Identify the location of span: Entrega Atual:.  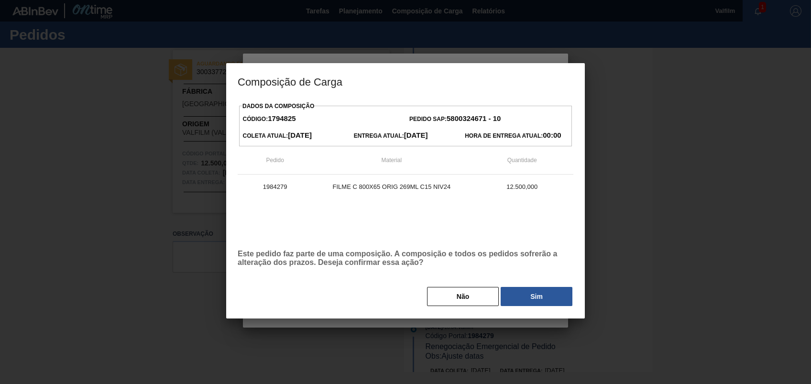
(391, 136).